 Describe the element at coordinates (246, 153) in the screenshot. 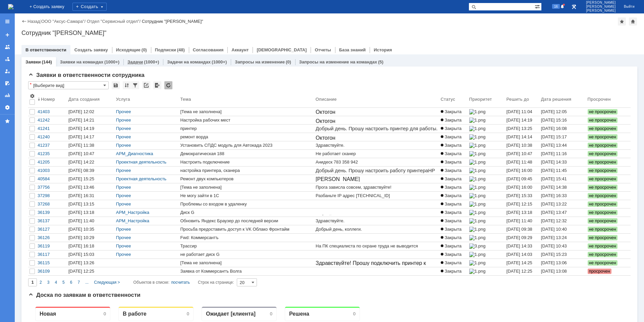

I see `div: Демократическая 188` at that location.